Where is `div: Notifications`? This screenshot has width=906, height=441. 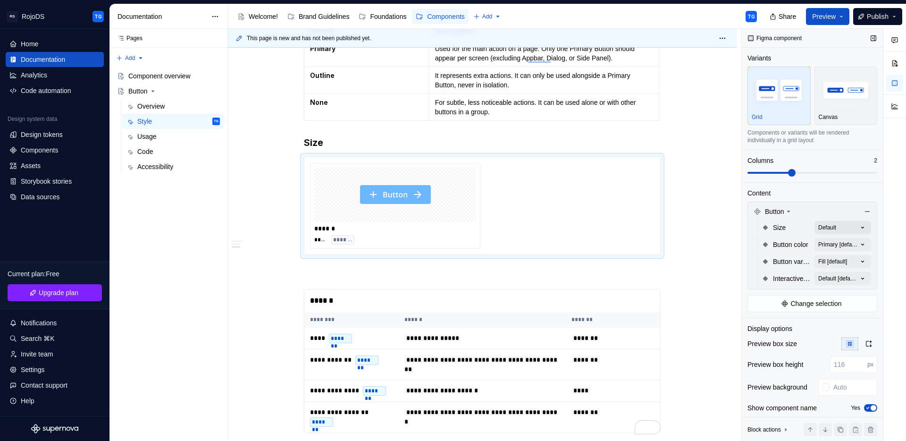 div: Notifications is located at coordinates (39, 323).